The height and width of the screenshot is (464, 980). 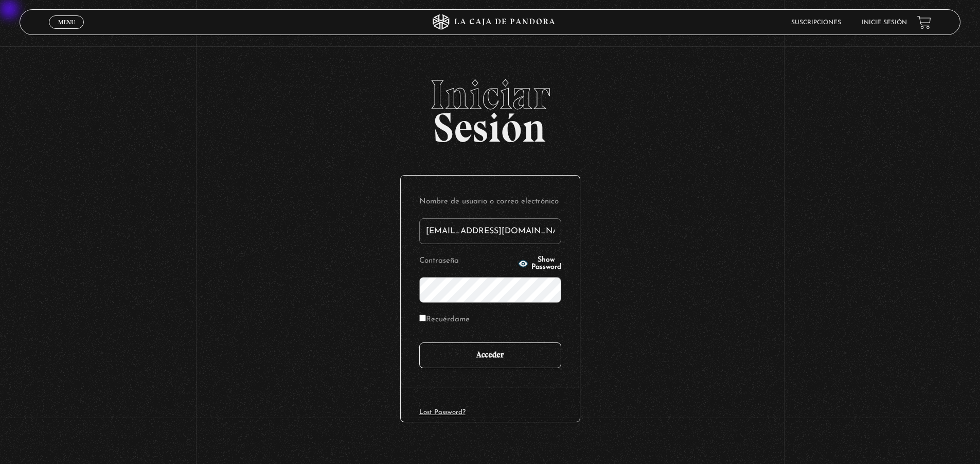 I want to click on label: Recuérdame, so click(x=445, y=320).